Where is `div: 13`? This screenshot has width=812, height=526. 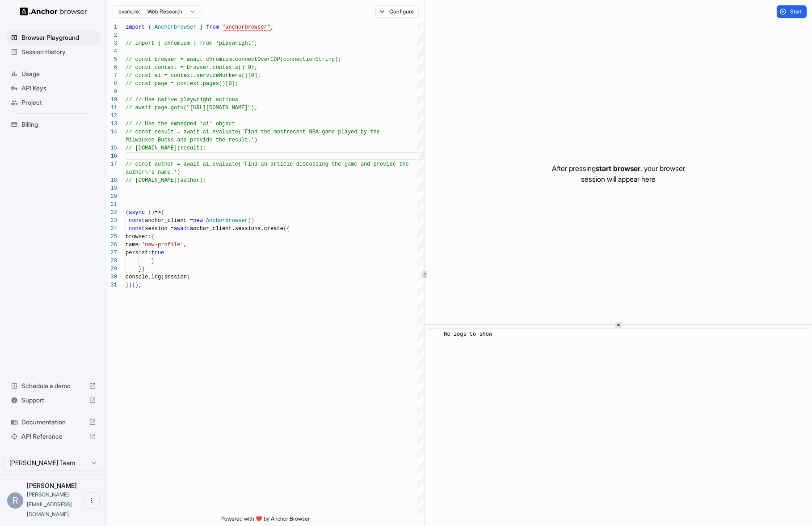 div: 13 is located at coordinates (112, 124).